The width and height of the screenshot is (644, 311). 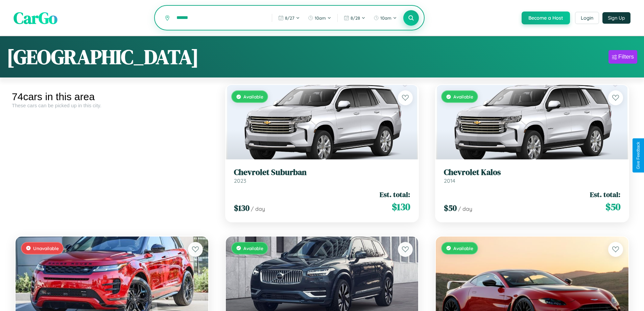 I want to click on button: 8/27, so click(x=289, y=18).